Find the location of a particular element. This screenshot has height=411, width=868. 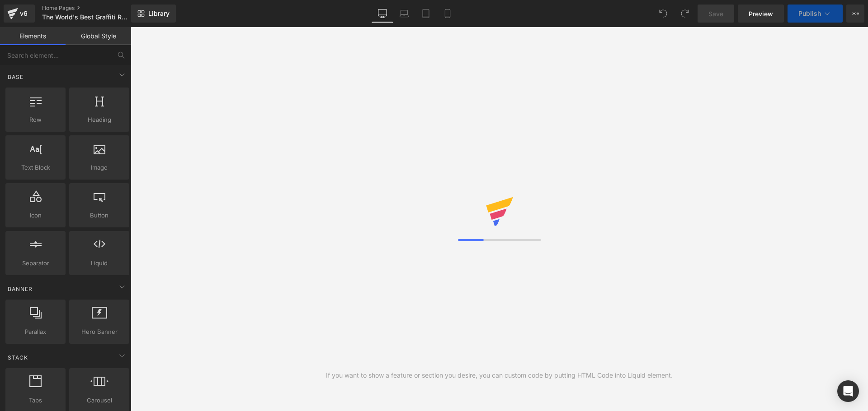

span: Stack is located at coordinates (18, 358).